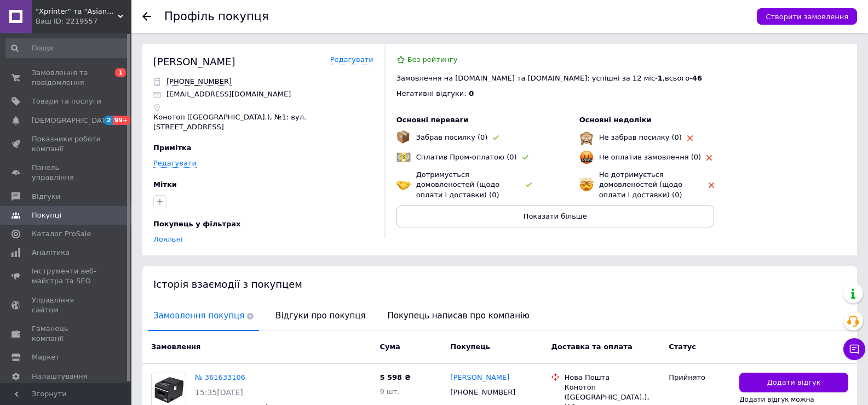 The width and height of the screenshot is (868, 405). Describe the element at coordinates (591, 346) in the screenshot. I see `span: Доставка та оплата` at that location.